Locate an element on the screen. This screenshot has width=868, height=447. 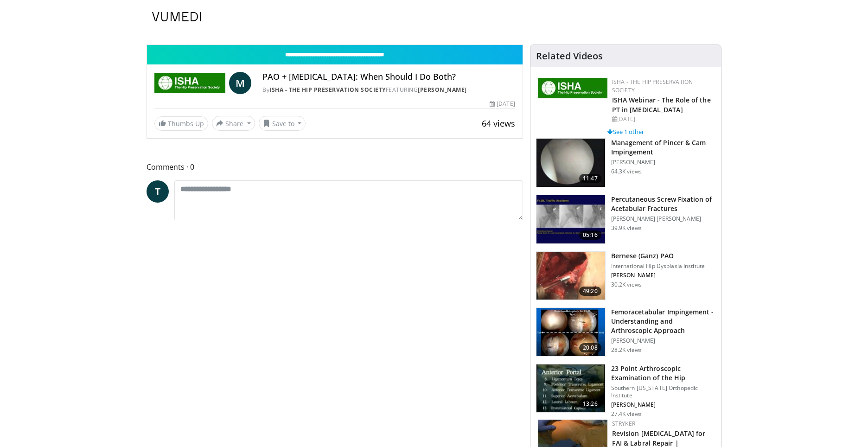
span: Comments 0 is located at coordinates (335, 167).